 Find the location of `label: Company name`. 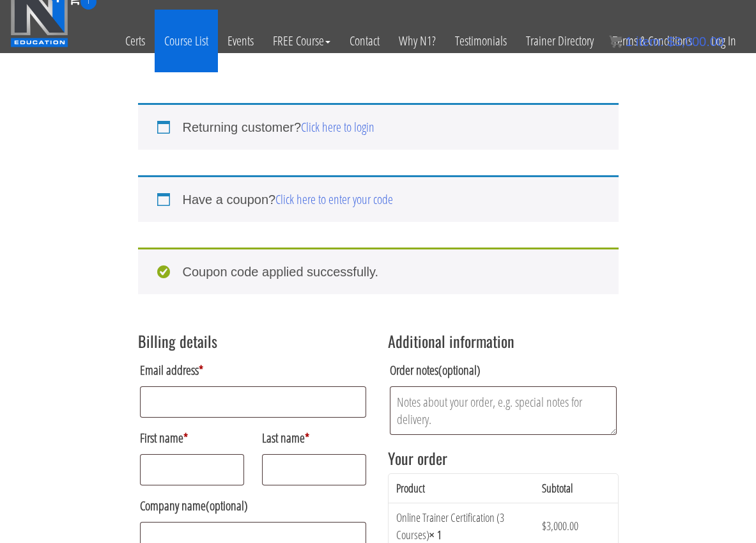

label: Company name is located at coordinates (253, 506).